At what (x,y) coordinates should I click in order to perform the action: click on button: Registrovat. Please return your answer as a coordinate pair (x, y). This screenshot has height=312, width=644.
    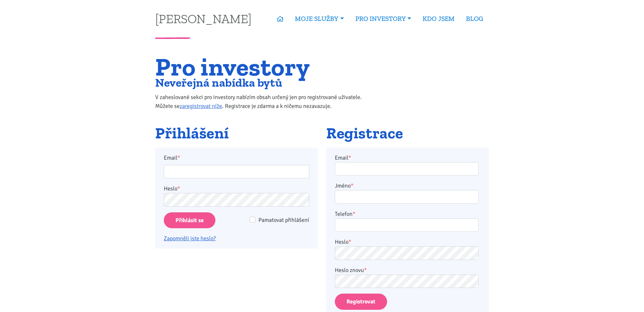
    Looking at the image, I should click on (360, 302).